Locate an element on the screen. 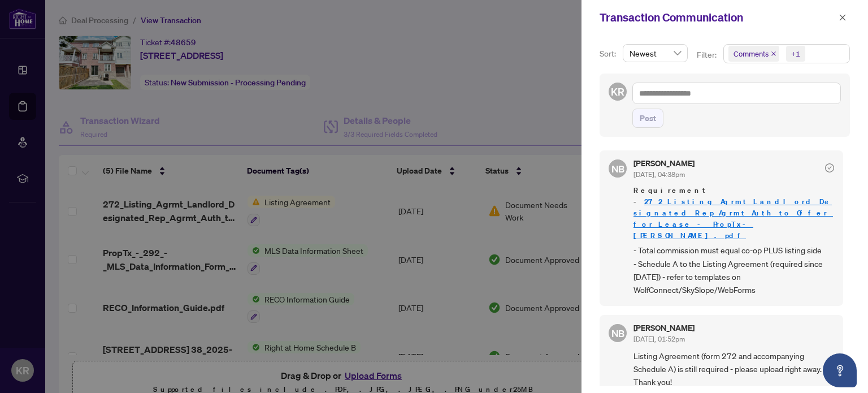  span: KR is located at coordinates (618, 92).